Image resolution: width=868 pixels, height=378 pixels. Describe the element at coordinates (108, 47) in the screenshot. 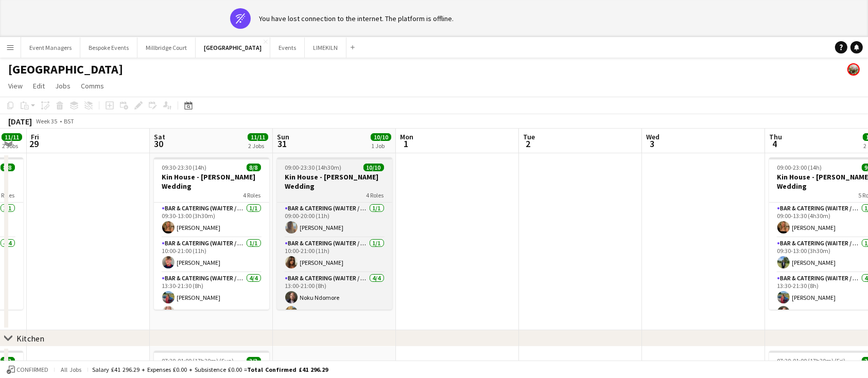

I see `button: Bespoke Events` at that location.